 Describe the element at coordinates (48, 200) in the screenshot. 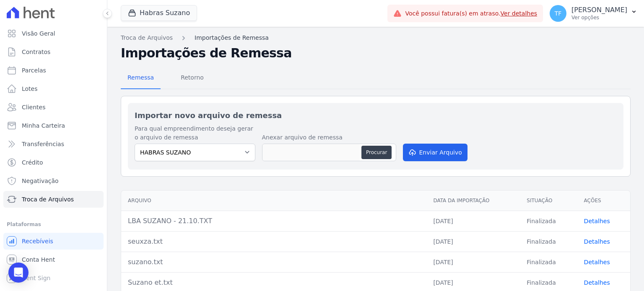

I see `span: Troca de Arquivos` at that location.